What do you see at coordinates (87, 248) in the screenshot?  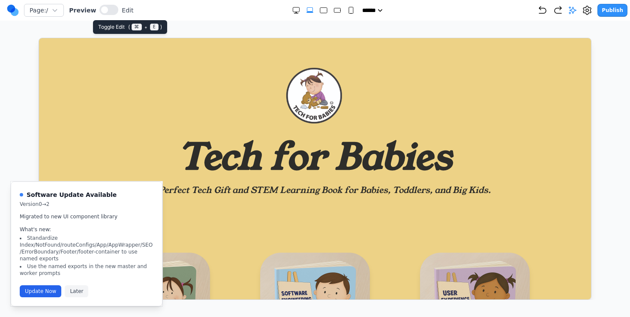 I see `li: Standardize Index/NotFound/routeConfigs/App/AppWrapper/SEO/ErrorBoundary/Footer/footer-container ...` at bounding box center [87, 248].